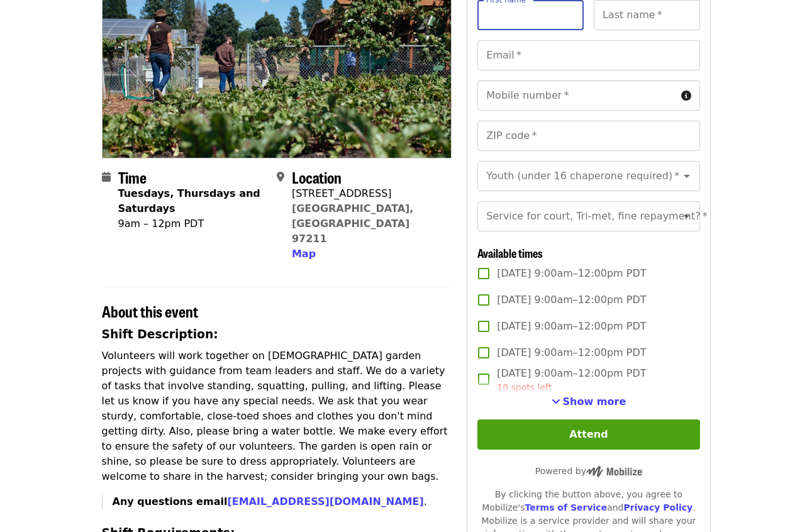  What do you see at coordinates (576, 96) in the screenshot?
I see `input: Mobile number` at bounding box center [576, 96].